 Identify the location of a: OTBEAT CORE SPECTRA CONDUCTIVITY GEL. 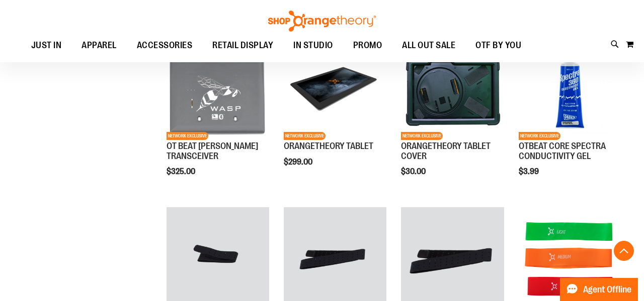
(562, 151).